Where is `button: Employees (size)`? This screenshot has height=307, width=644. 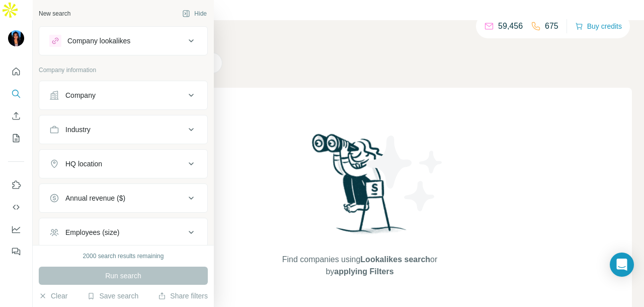 button: Employees (size) is located at coordinates (123, 233).